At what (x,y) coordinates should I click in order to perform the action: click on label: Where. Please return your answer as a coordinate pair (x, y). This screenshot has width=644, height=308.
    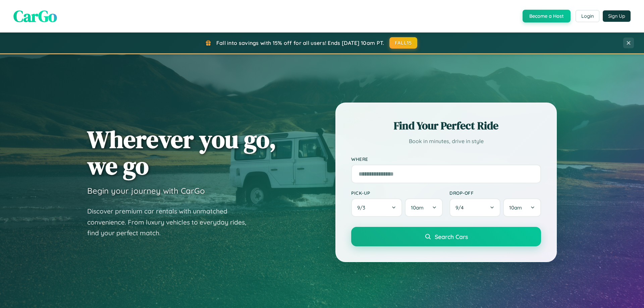
    Looking at the image, I should click on (446, 159).